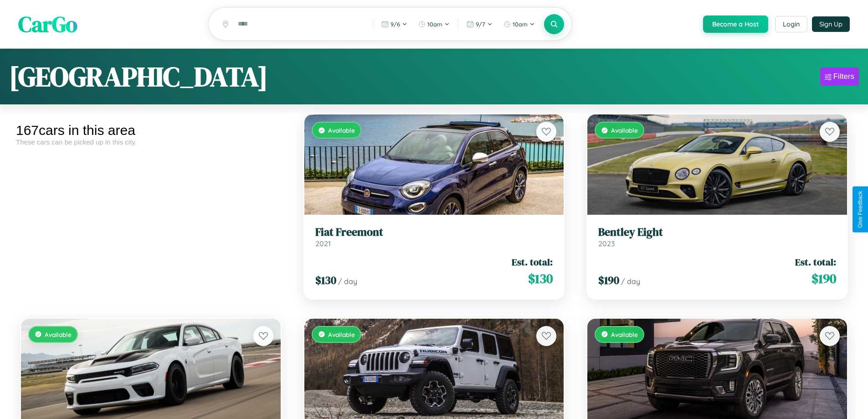  What do you see at coordinates (843, 77) in the screenshot?
I see `div: Filters` at bounding box center [843, 77].